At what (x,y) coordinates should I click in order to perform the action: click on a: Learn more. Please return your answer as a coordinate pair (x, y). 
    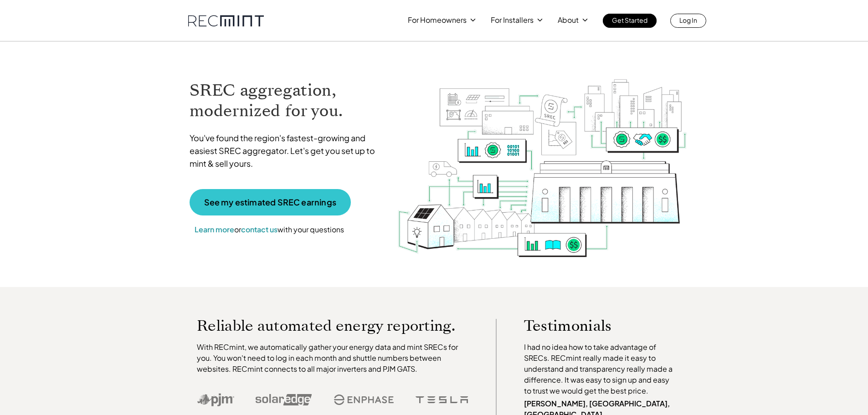
    Looking at the image, I should click on (214, 229).